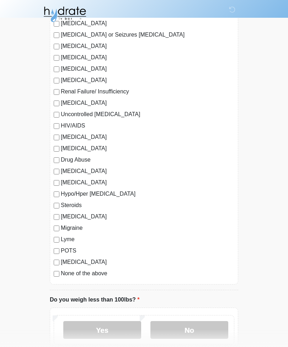  What do you see at coordinates (56, 274) in the screenshot?
I see `input: None of the above` at bounding box center [56, 274].